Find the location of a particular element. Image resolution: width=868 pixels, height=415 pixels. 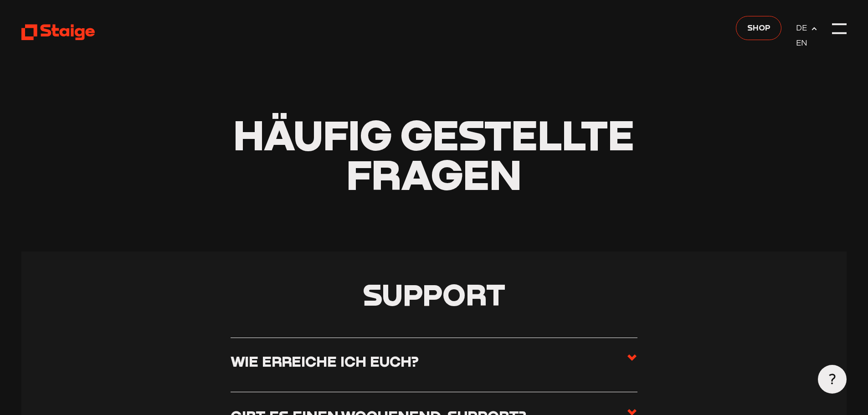

span: Support is located at coordinates (434, 295).